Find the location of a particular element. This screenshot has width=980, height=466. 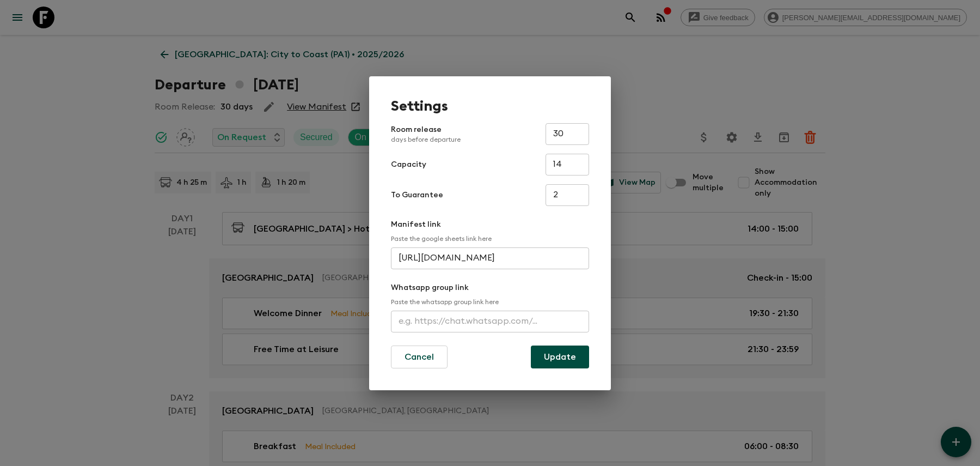

p: Paste the google sheets link here is located at coordinates (490, 238).